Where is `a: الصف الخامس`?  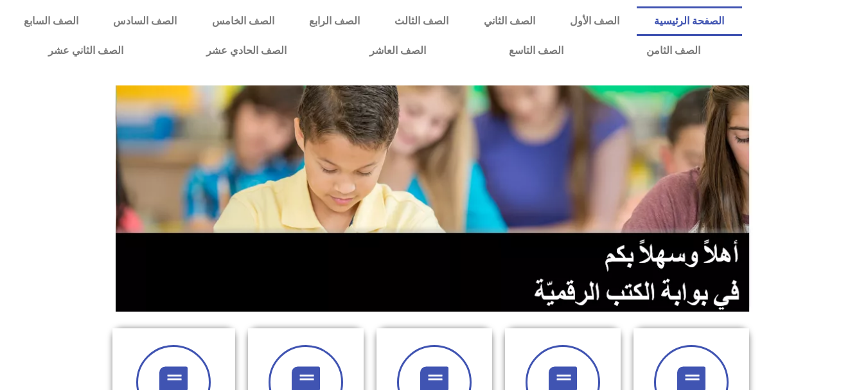 a: الصف الخامس is located at coordinates (243, 21).